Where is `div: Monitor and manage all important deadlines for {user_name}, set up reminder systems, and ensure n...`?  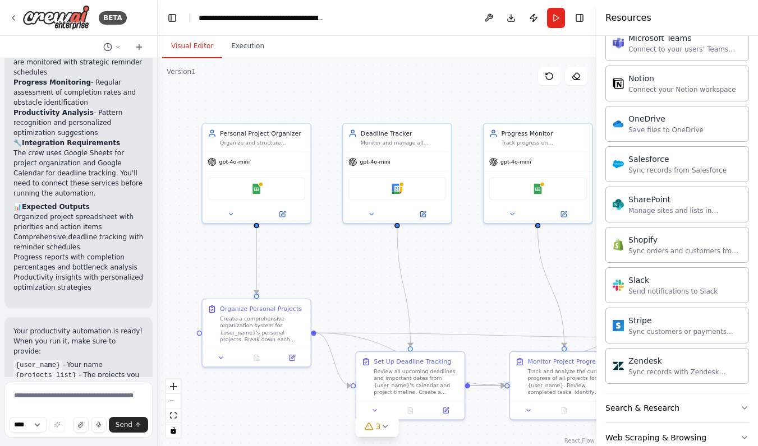 div: Monitor and manage all important deadlines for {user_name}, set up reminder systems, and ensure n... is located at coordinates (403, 143).